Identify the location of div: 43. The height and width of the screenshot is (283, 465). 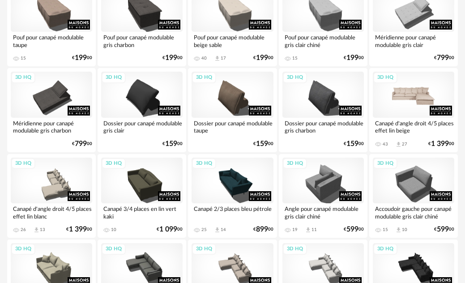
(386, 144).